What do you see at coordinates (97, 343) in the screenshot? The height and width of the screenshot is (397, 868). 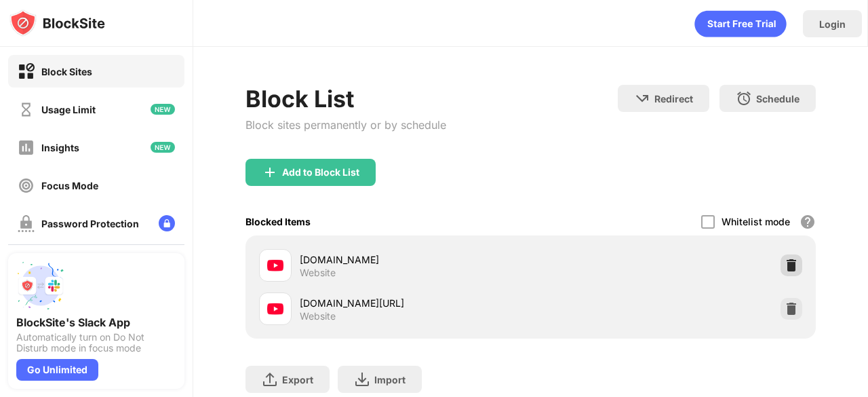 I see `div: Automatically turn on Do Not Disturb mode in focus mode` at bounding box center [97, 343].